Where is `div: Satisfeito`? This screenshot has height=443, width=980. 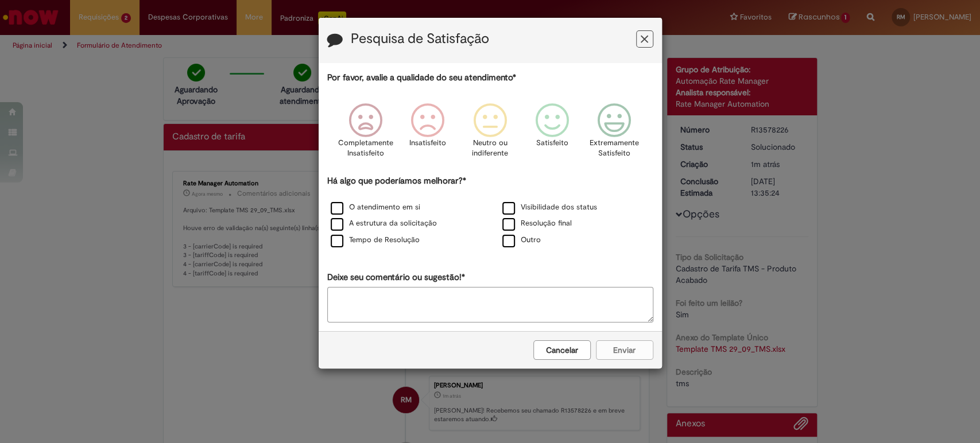 div: Satisfeito is located at coordinates (553, 134).